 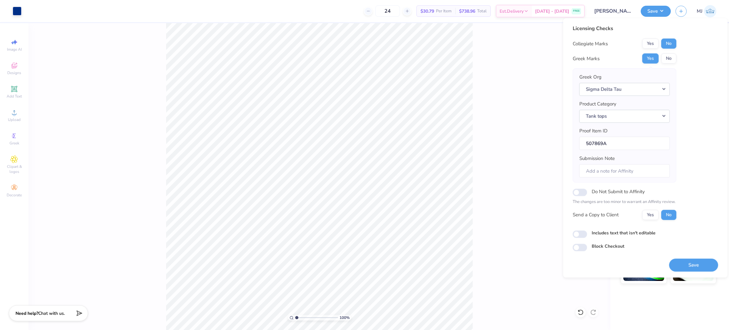 What do you see at coordinates (52, 313) in the screenshot?
I see `span: Chat with us.` at bounding box center [52, 313].